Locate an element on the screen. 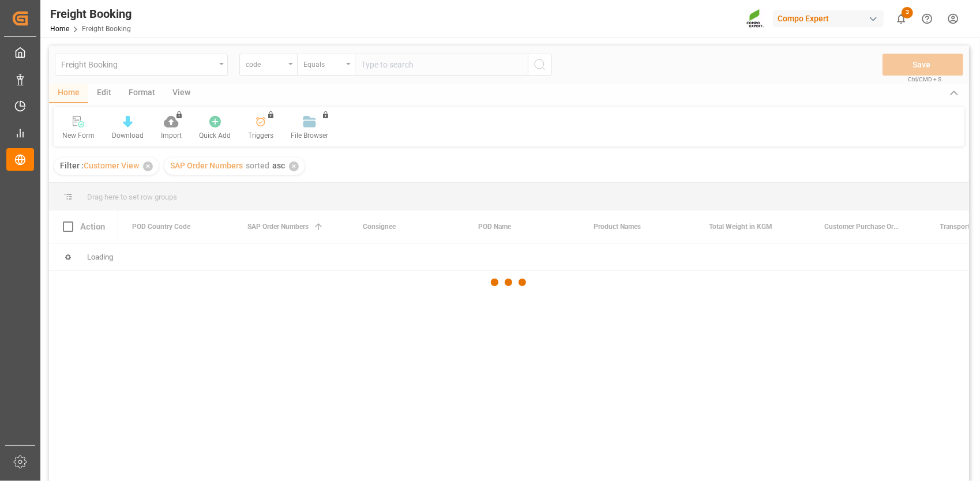 This screenshot has width=980, height=481. div: Freight Booking is located at coordinates (91, 14).